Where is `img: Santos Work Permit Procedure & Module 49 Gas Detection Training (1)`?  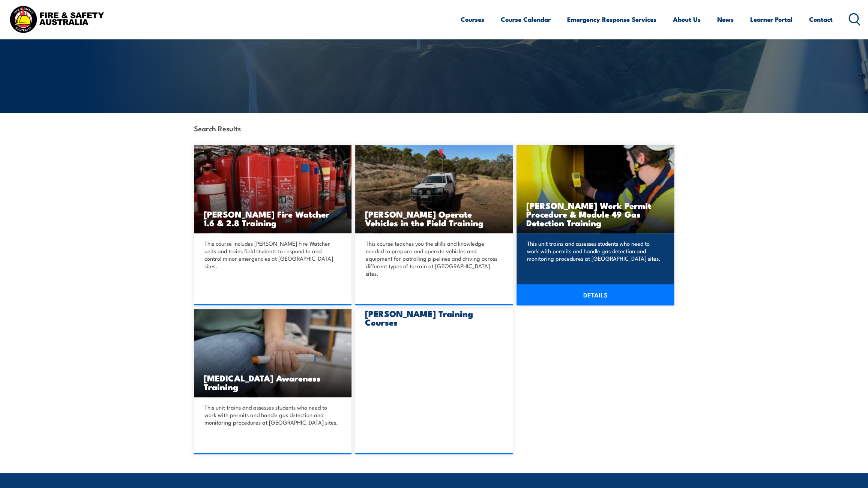
img: Santos Work Permit Procedure & Module 49 Gas Detection Training (1) is located at coordinates (595, 189).